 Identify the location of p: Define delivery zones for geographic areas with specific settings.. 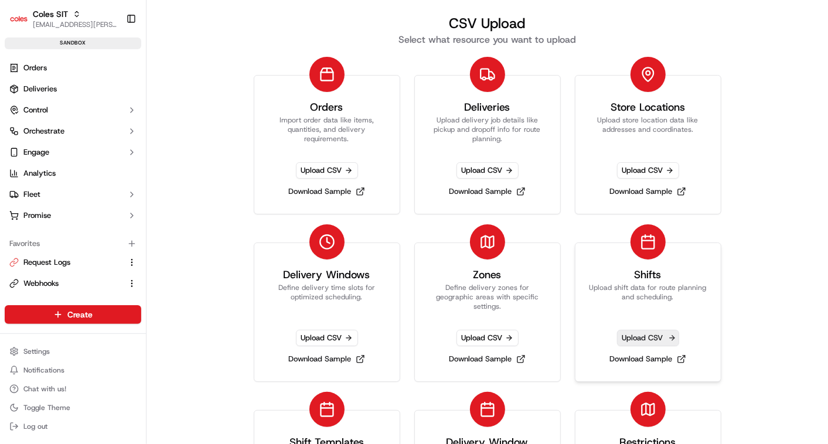
(488, 297).